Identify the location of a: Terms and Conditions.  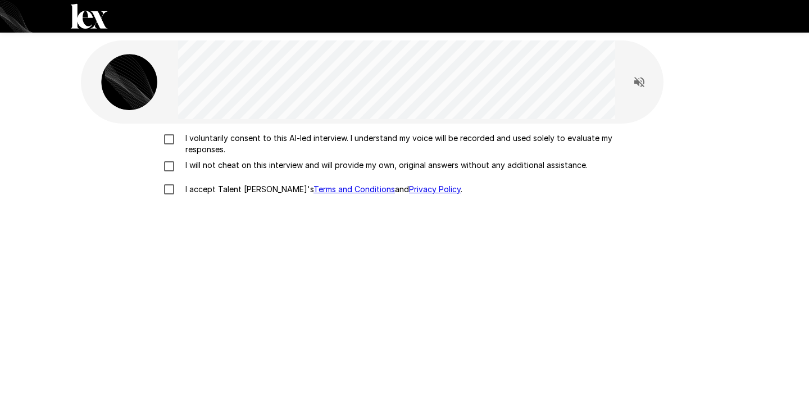
(354, 189).